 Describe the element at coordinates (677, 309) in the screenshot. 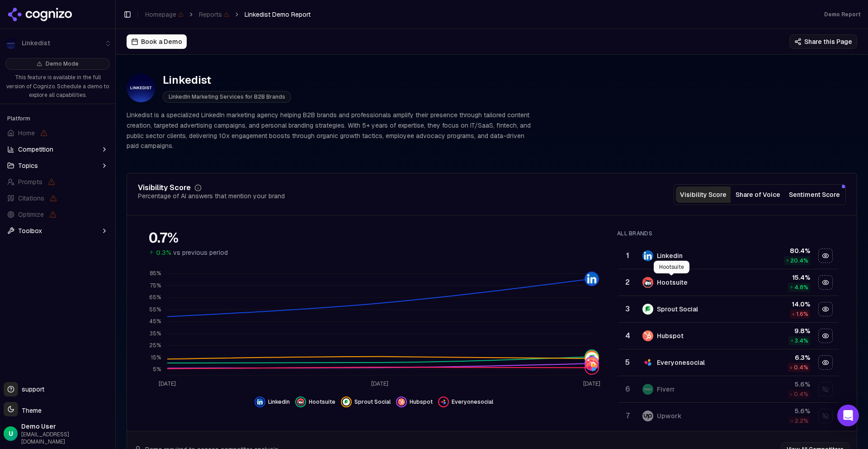

I see `div: Sprout Social` at that location.